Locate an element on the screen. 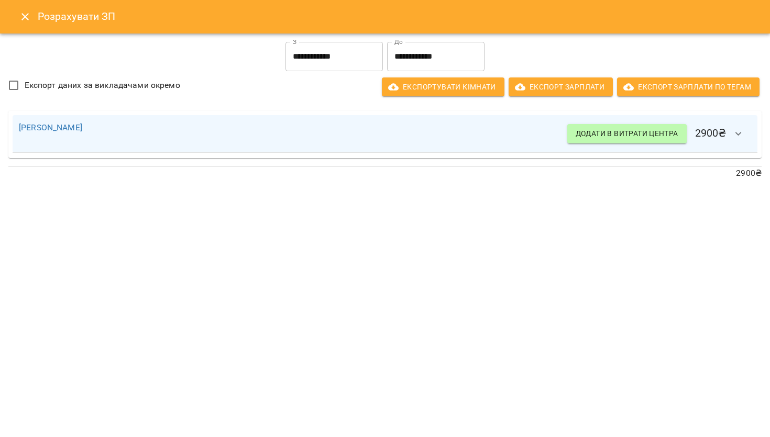  span: Експортувати кімнати is located at coordinates (443, 87).